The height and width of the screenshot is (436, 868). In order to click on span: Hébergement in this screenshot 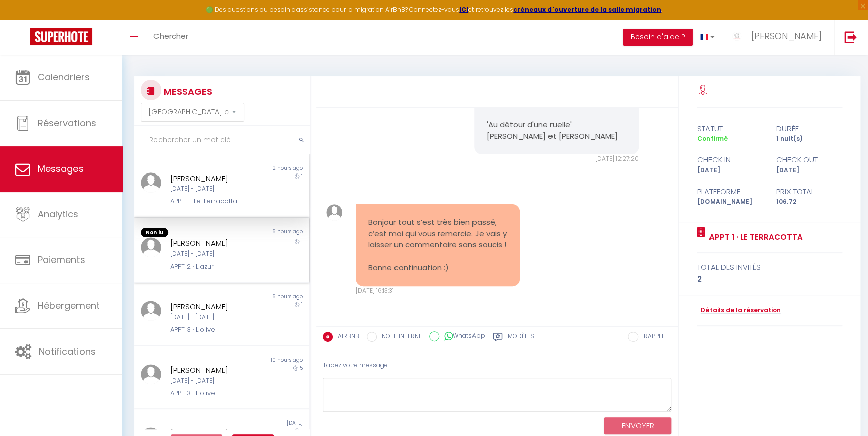, I will do `click(68, 306)`.